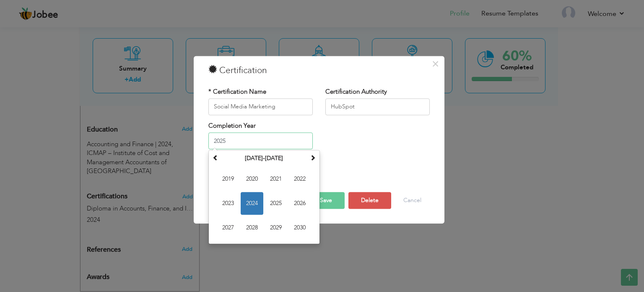 The width and height of the screenshot is (644, 292). What do you see at coordinates (276, 228) in the screenshot?
I see `span: 2029` at bounding box center [276, 228].